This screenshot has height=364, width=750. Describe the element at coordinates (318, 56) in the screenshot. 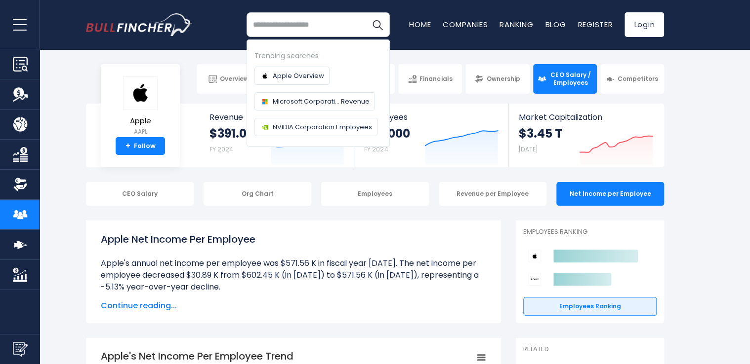

I see `div: Trending searches` at that location.